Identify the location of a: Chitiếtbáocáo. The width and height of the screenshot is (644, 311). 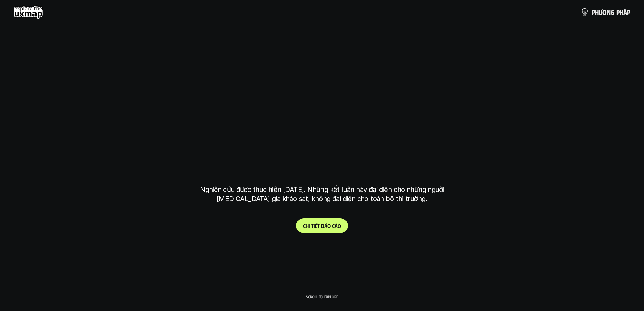
(322, 226).